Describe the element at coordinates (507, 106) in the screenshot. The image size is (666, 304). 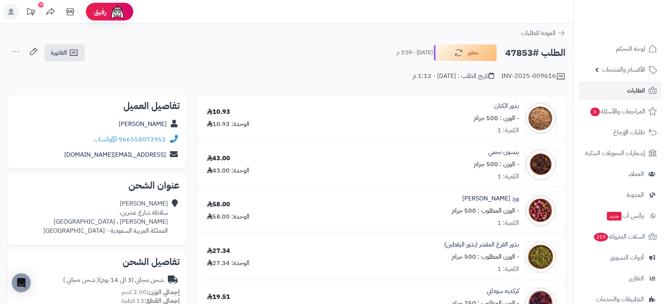
I see `a: بذور الكتان` at that location.